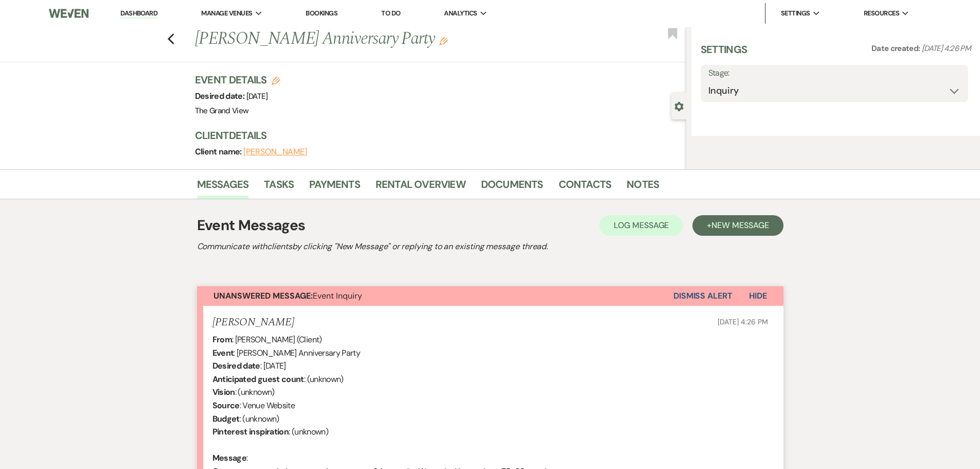 This screenshot has width=980, height=469. I want to click on button: Unanswered Message:Event Inquiry, so click(435, 296).